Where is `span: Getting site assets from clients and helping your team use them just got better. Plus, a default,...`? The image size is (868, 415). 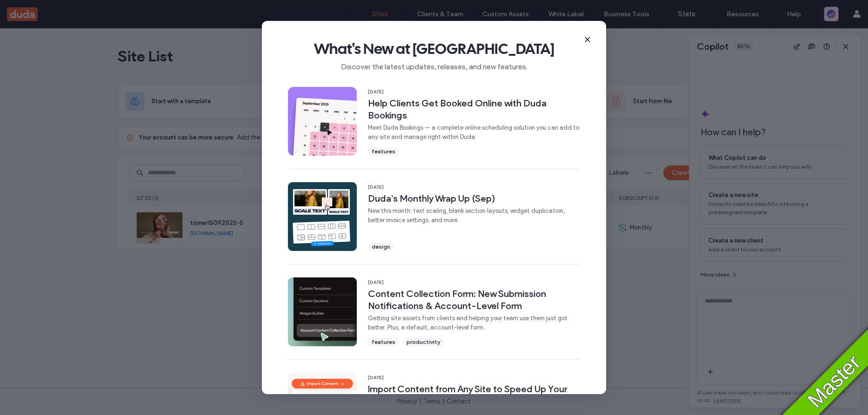 span: Getting site assets from clients and helping your team use them just got better. Plus, a default,... is located at coordinates (474, 323).